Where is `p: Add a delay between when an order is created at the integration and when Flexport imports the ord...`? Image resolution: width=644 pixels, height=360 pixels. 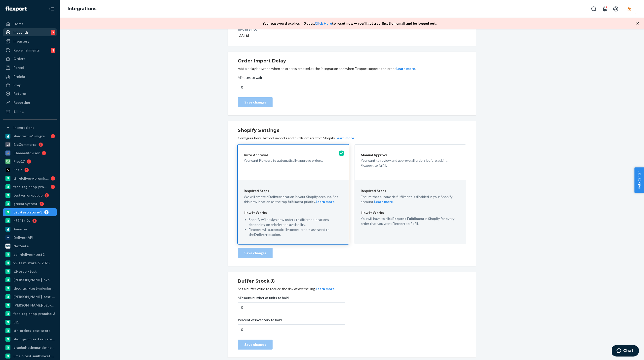
p: Add a delay between when an order is created at the integration and when Flexport imports the ord... is located at coordinates (352, 69).